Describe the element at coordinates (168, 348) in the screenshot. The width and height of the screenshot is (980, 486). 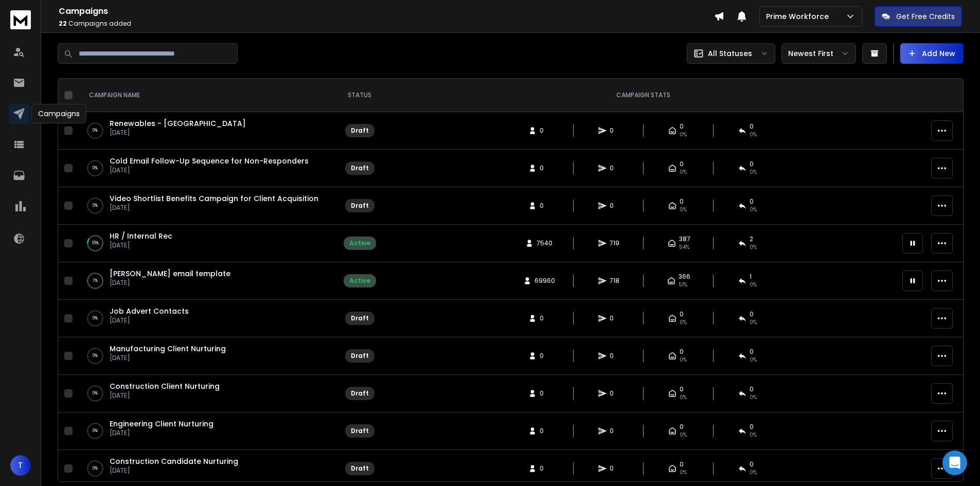
I see `a: Manufacturing Client Nurturing` at that location.